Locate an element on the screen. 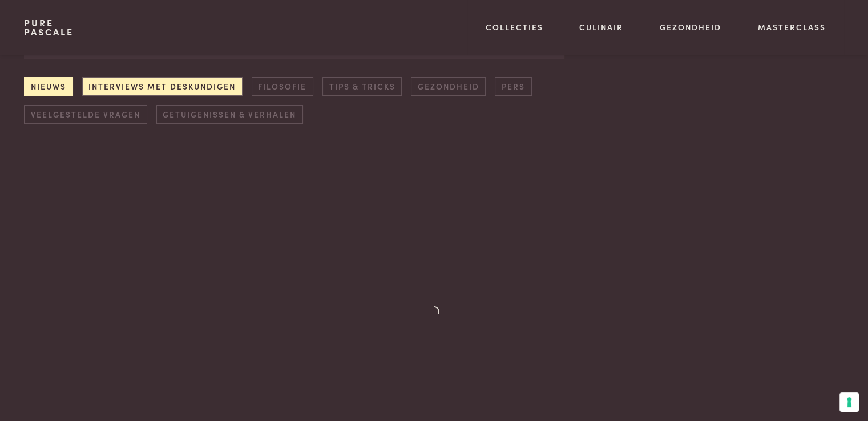 The width and height of the screenshot is (868, 421). a: Interviews met deskundigen is located at coordinates (162, 86).